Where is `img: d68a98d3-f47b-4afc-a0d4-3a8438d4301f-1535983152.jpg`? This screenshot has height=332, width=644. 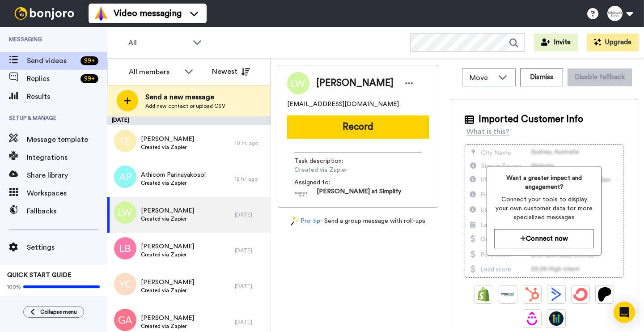 img: d68a98d3-f47b-4afc-a0d4-3a8438d4301f-1535983152.jpg is located at coordinates (301, 194).